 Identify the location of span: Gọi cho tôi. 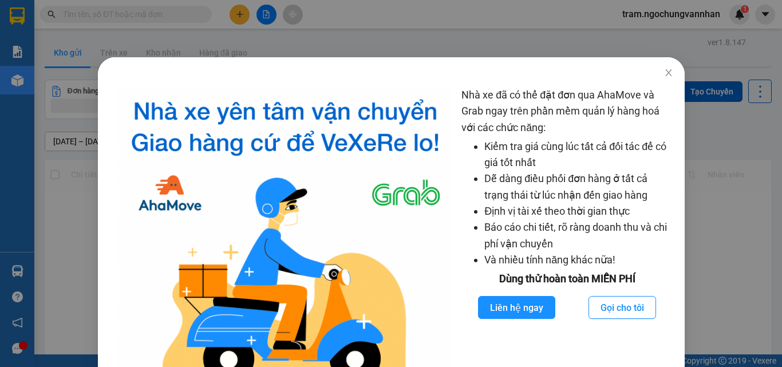
(623, 308).